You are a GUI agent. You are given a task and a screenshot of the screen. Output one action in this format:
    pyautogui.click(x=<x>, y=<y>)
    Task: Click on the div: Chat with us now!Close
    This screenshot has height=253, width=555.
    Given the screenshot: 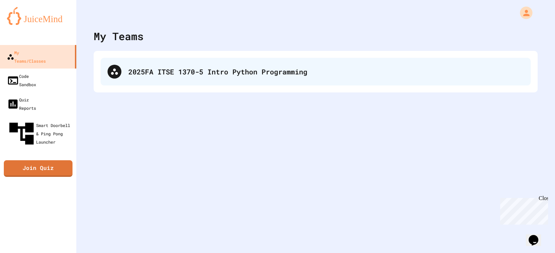 What is the action you would take?
    pyautogui.click(x=25, y=23)
    